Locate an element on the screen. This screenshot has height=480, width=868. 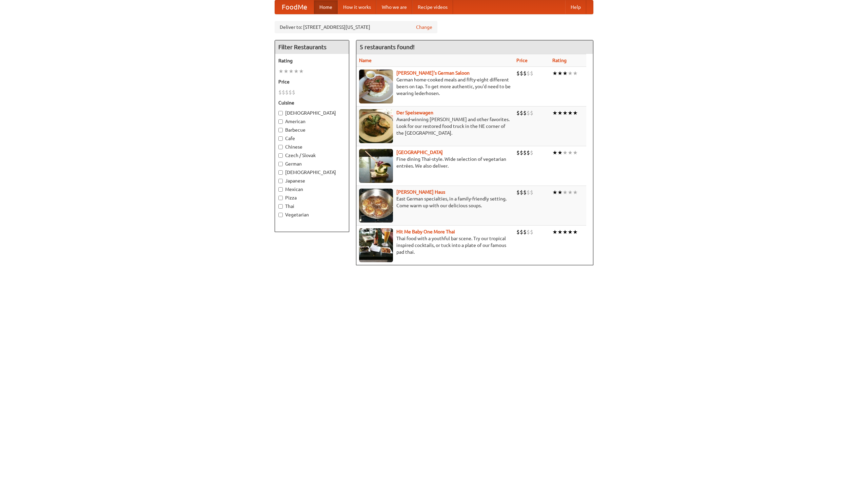
input: Cafe is located at coordinates (280, 138).